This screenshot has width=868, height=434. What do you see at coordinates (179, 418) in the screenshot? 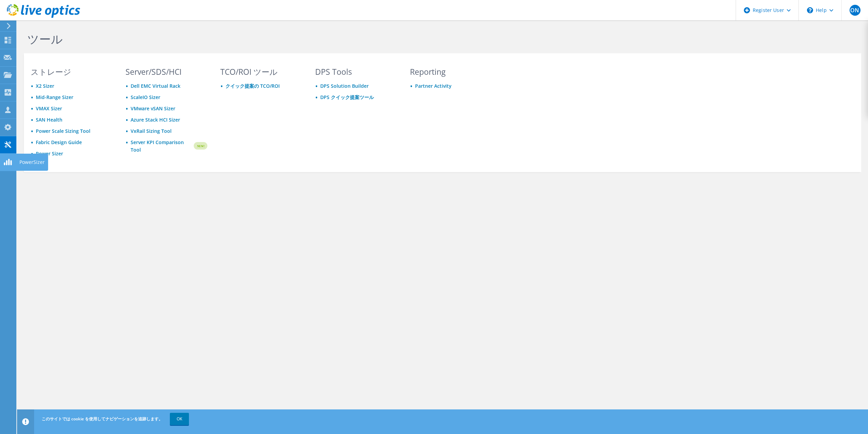
I see `a: OK` at bounding box center [179, 418].